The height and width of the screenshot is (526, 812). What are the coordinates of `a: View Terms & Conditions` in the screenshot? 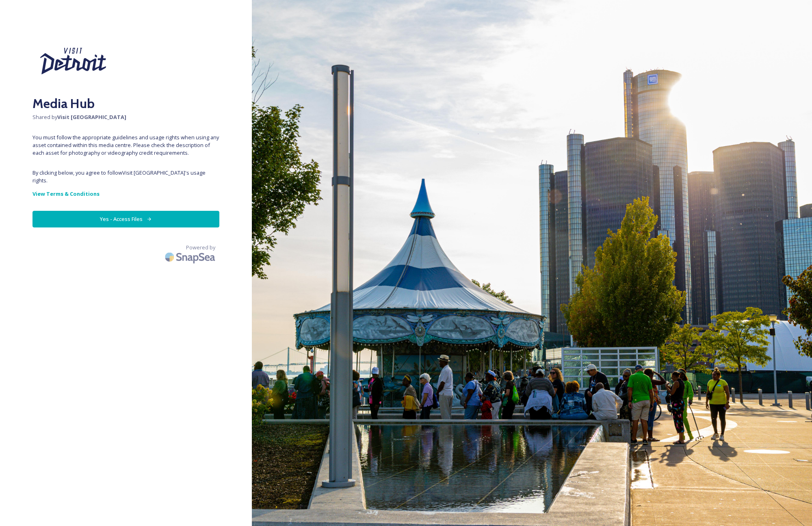 It's located at (126, 193).